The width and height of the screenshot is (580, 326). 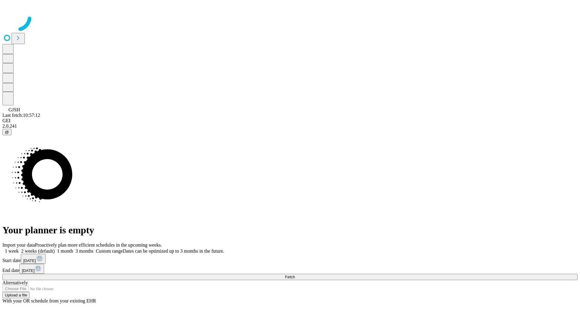 I want to click on span: Fetch, so click(x=290, y=277).